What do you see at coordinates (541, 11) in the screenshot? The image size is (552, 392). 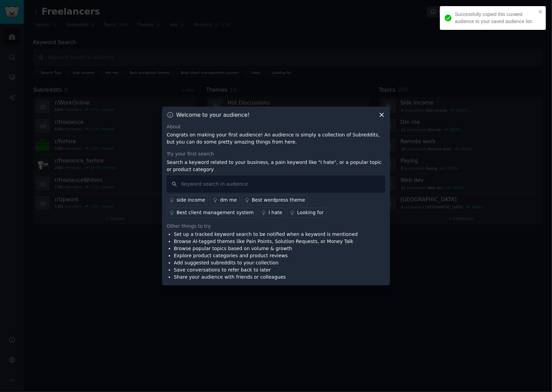 I see `button: close` at bounding box center [541, 11].